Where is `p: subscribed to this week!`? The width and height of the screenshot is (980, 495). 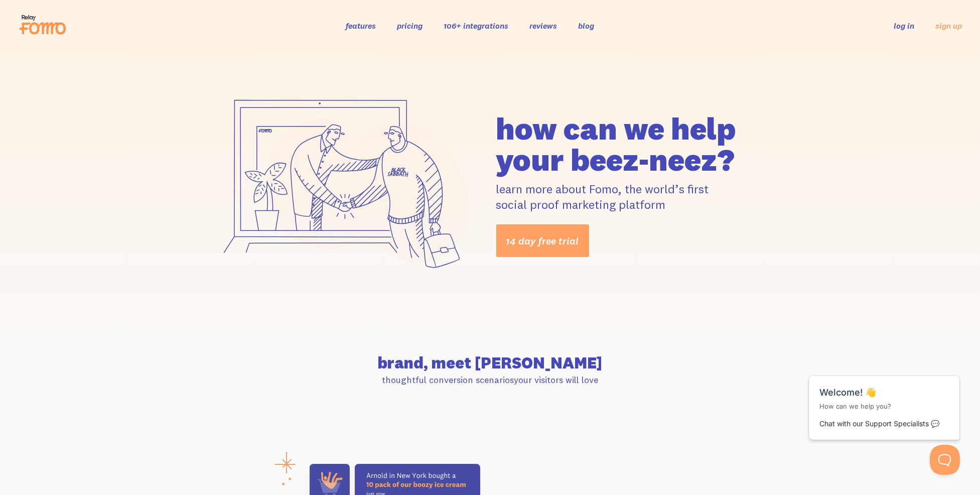 p: subscribed to this week! is located at coordinates (111, 31).